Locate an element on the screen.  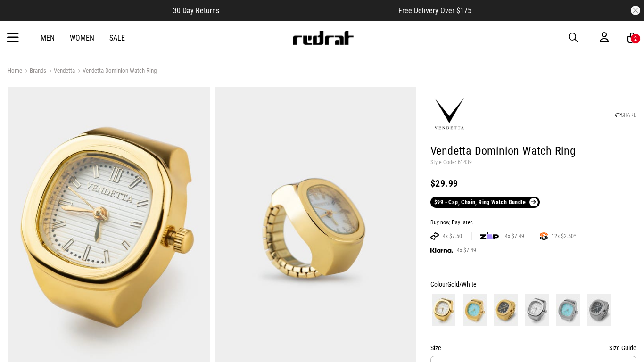
img: Silver/White is located at coordinates (537, 309).